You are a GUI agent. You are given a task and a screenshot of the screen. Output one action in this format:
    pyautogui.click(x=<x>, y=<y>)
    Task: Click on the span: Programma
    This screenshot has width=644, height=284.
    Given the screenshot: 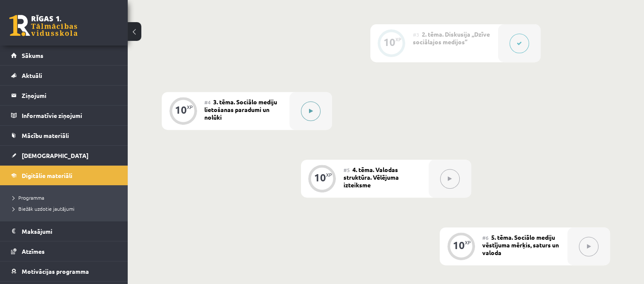 What is the action you would take?
    pyautogui.click(x=29, y=197)
    